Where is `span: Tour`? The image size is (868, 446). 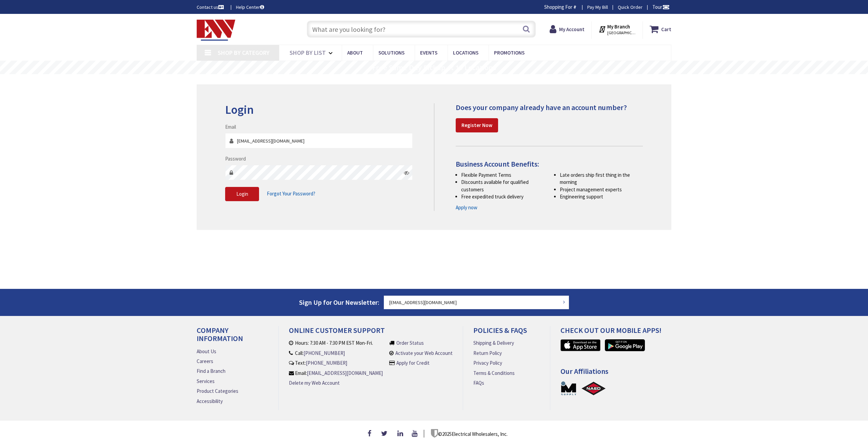 span: Tour is located at coordinates (660, 7).